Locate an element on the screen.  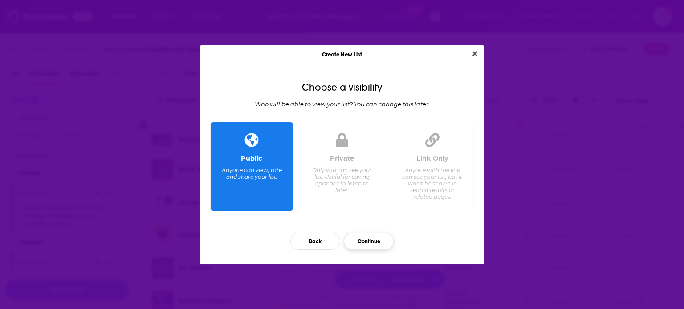
div: Anyone can view, rate and share your list. is located at coordinates (251, 174).